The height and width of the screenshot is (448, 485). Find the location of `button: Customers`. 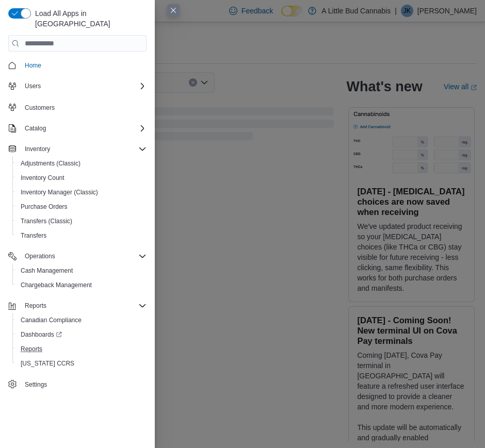

button: Customers is located at coordinates (77, 107).